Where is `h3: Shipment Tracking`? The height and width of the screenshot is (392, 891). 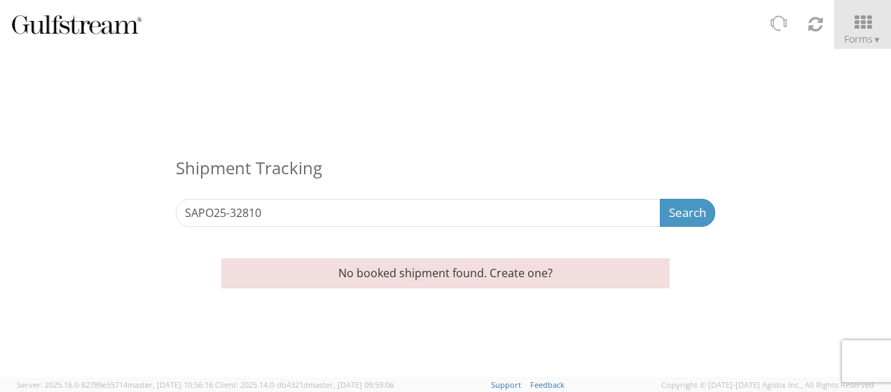
h3: Shipment Tracking is located at coordinates (445, 168).